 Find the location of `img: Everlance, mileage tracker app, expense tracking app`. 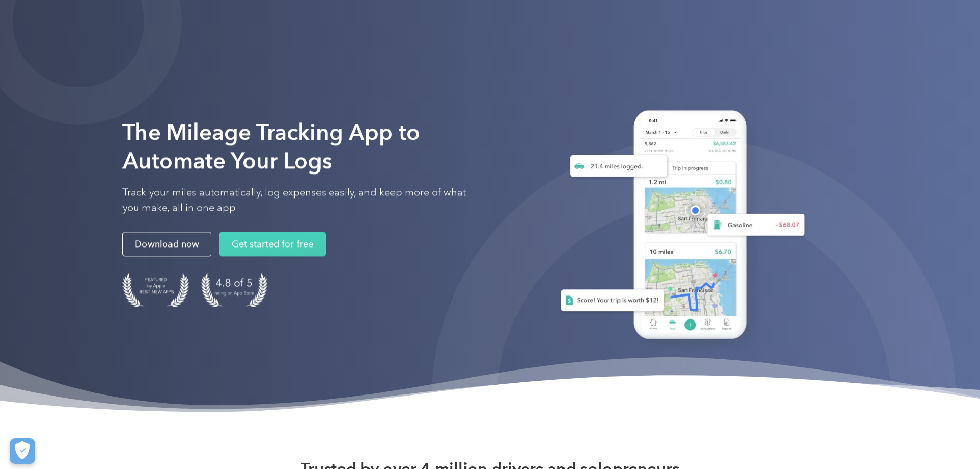

img: Everlance, mileage tracker app, expense tracking app is located at coordinates (679, 227).